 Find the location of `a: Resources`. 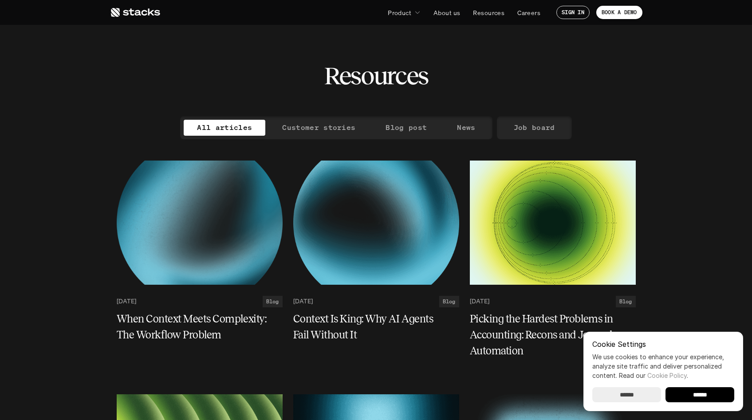

a: Resources is located at coordinates (489, 12).